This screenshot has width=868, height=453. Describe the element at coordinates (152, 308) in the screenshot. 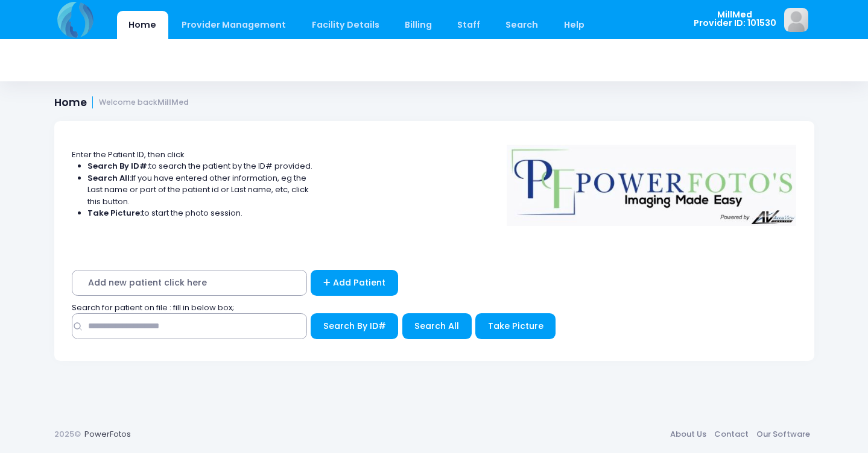

I see `span: Search for patient on file : fill in below box;` at that location.